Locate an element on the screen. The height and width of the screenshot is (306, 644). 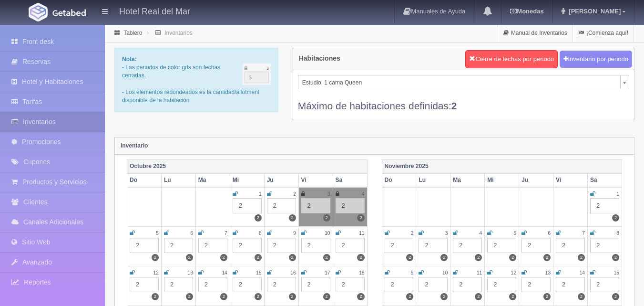
div: Máximo de habitaciones definidas: is located at coordinates (463, 100).